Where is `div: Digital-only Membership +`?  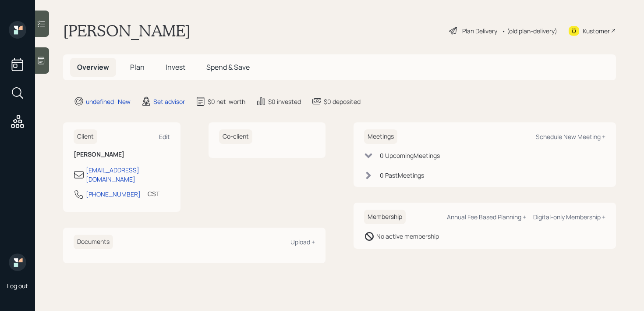
div: Digital-only Membership + is located at coordinates (569, 217).